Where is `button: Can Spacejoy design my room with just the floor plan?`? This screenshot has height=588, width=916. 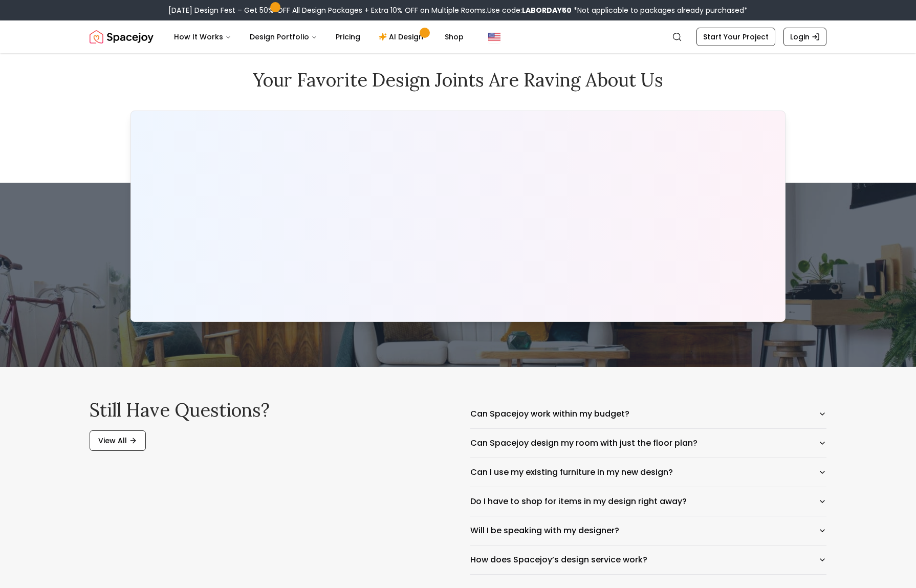 button: Can Spacejoy design my room with just the floor plan? is located at coordinates (648, 443).